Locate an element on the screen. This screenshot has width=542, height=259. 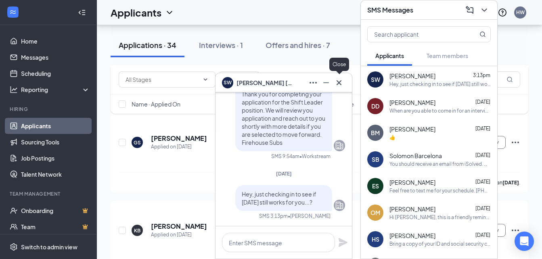
div: SMS 3:13pm is located at coordinates (273, 216).